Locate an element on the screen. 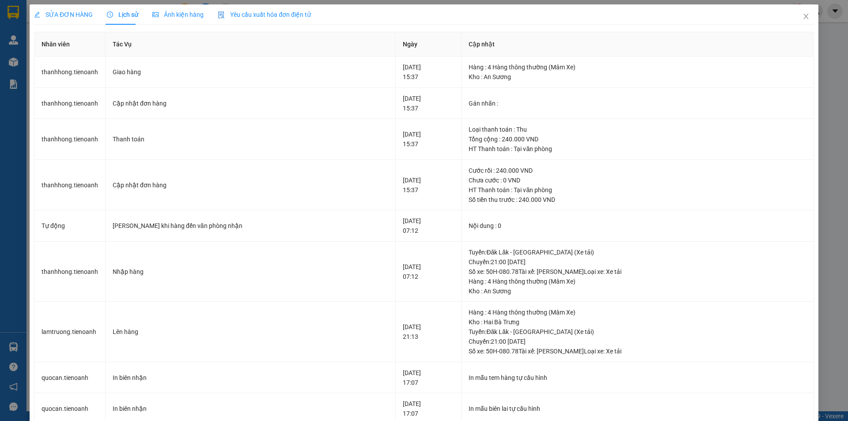  span: close is located at coordinates (806, 16).